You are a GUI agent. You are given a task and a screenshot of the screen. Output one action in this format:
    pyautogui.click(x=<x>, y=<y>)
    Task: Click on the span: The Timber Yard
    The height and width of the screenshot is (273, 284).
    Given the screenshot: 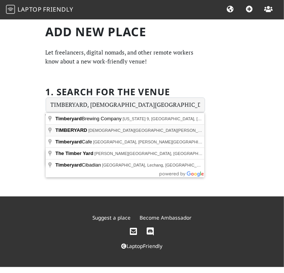 What is the action you would take?
    pyautogui.click(x=74, y=153)
    